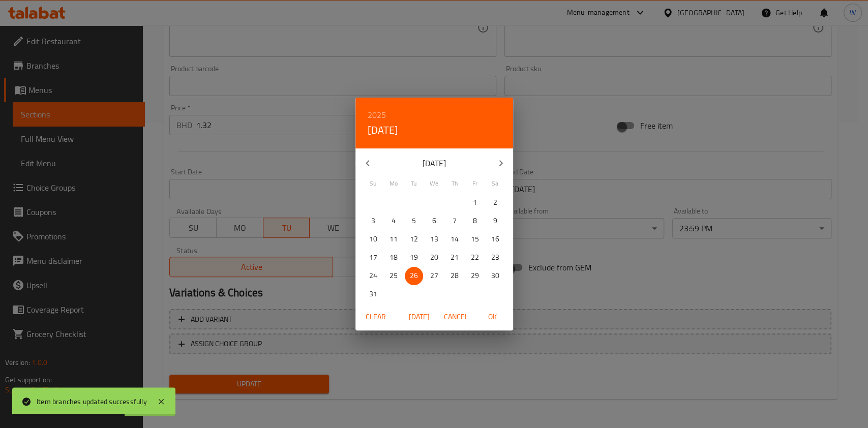 The image size is (868, 428). What do you see at coordinates (475, 184) in the screenshot?
I see `span: Fr` at bounding box center [475, 184].